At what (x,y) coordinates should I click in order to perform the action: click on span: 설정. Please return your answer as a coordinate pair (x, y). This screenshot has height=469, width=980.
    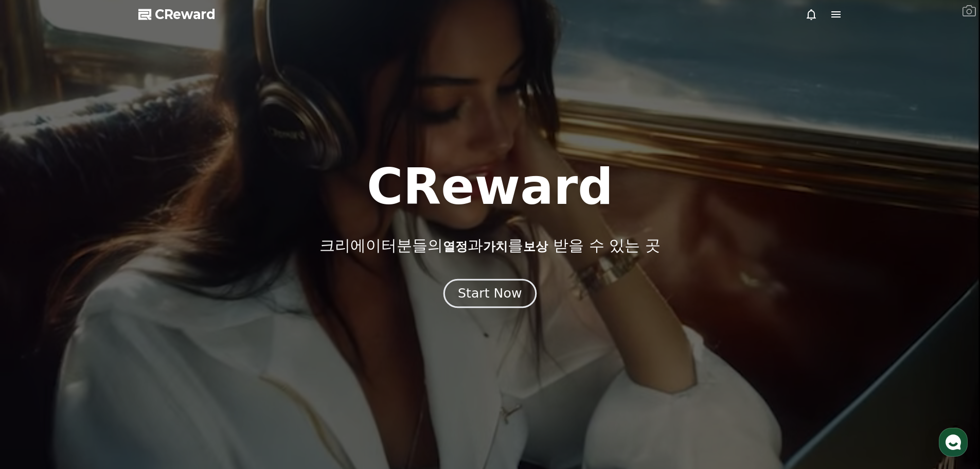
    Looking at the image, I should click on (165, 346).